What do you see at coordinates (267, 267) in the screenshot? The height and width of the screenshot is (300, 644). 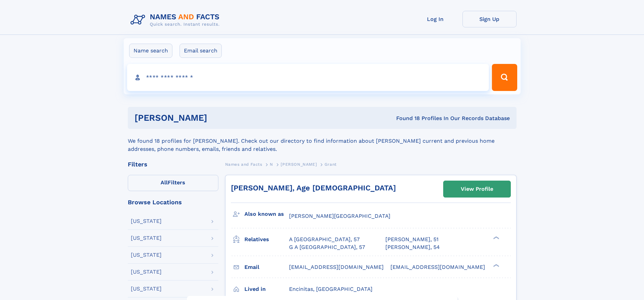 I see `h3: Email` at bounding box center [267, 267].